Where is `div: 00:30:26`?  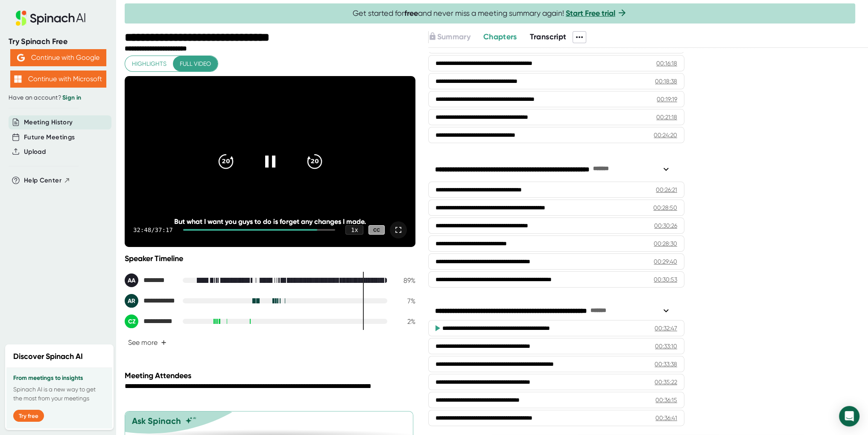 div: 00:30:26 is located at coordinates (666, 226).